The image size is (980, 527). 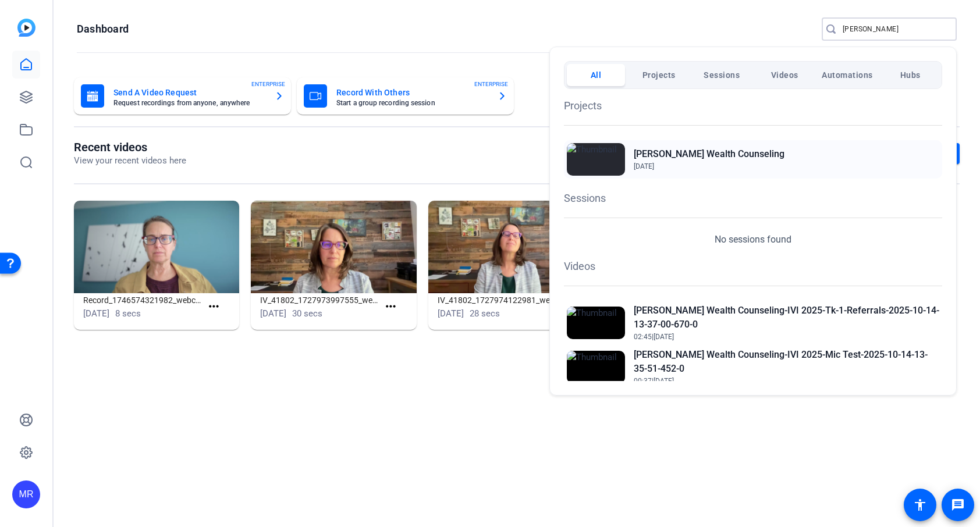 I want to click on p: No sessions found, so click(x=753, y=240).